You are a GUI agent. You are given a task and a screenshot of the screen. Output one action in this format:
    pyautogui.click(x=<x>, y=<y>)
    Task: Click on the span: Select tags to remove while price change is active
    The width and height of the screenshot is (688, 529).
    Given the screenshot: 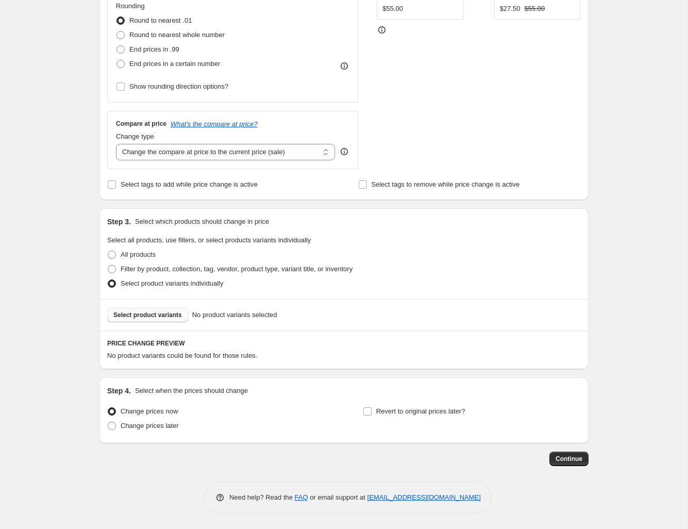 What is the action you would take?
    pyautogui.click(x=446, y=184)
    